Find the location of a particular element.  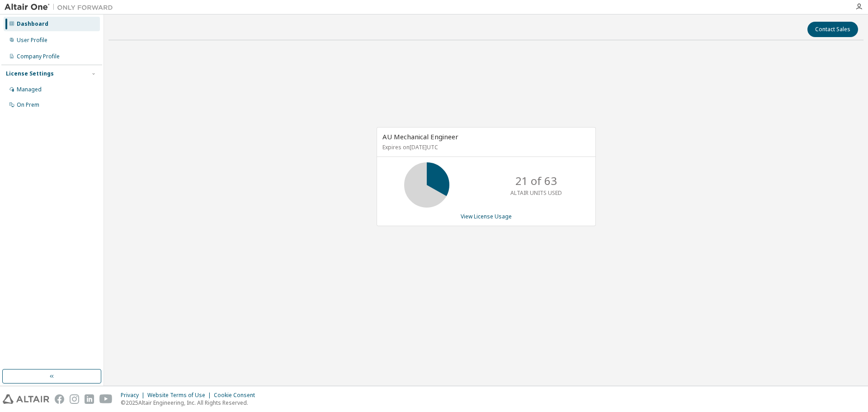

img: youtube.svg is located at coordinates (106, 399).